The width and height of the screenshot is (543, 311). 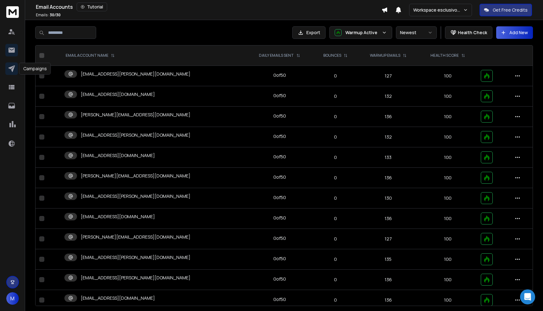 What do you see at coordinates (208, 7) in the screenshot?
I see `div: Email Accounts` at bounding box center [208, 7].